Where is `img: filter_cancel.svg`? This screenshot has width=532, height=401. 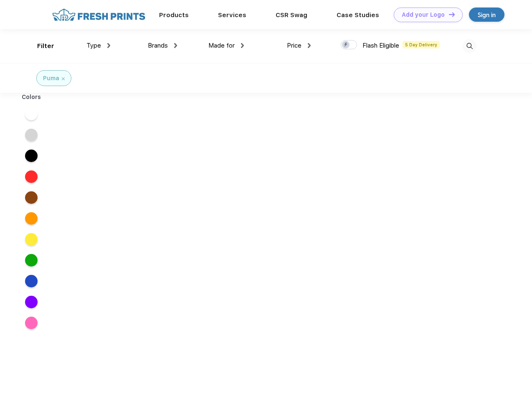 img: filter_cancel.svg is located at coordinates (63, 79).